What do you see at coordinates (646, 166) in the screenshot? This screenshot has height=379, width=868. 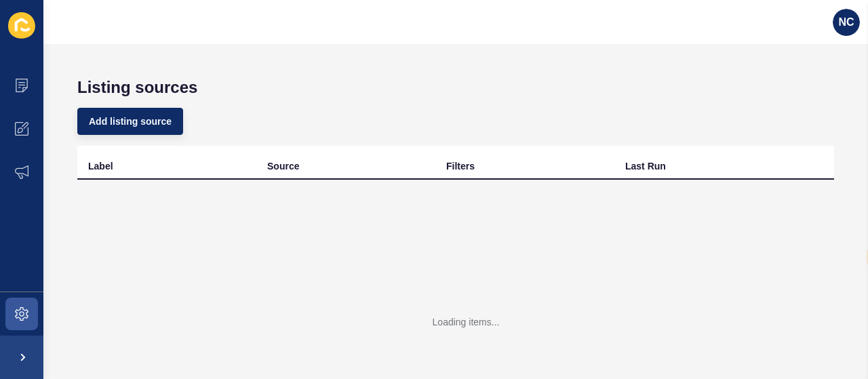 I see `div: Last Run` at bounding box center [646, 166].